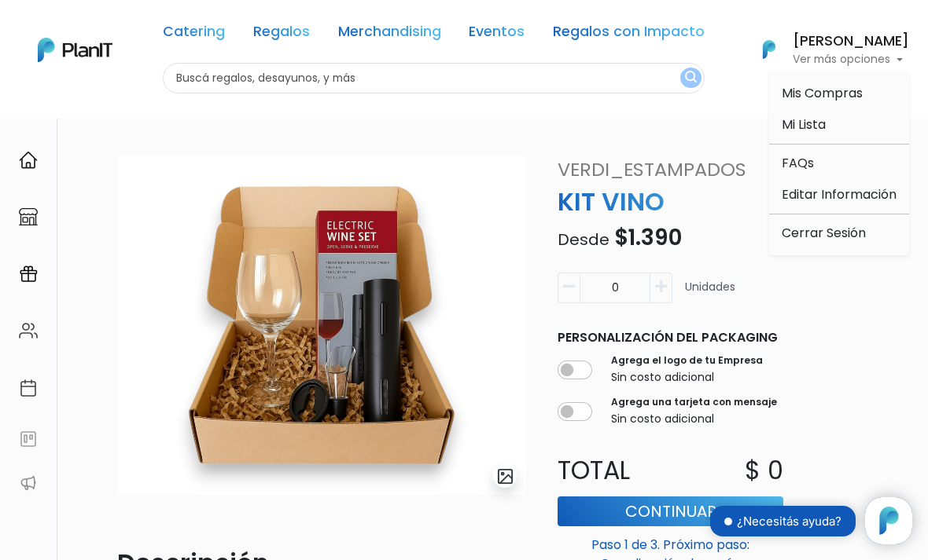 The width and height of the screenshot is (928, 560). Describe the element at coordinates (28, 440) in the screenshot. I see `img: feedback-78b5a0c8f98aac82b08bfc38622c3050aee476f2c9584af64705fc4e61158814.svg` at that location.